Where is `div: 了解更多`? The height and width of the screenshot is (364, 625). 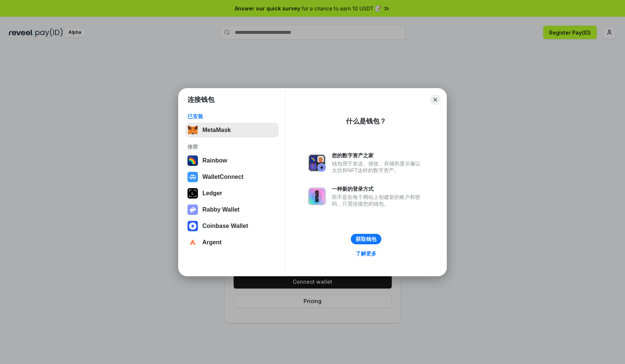 div: 了解更多 is located at coordinates (366, 254).